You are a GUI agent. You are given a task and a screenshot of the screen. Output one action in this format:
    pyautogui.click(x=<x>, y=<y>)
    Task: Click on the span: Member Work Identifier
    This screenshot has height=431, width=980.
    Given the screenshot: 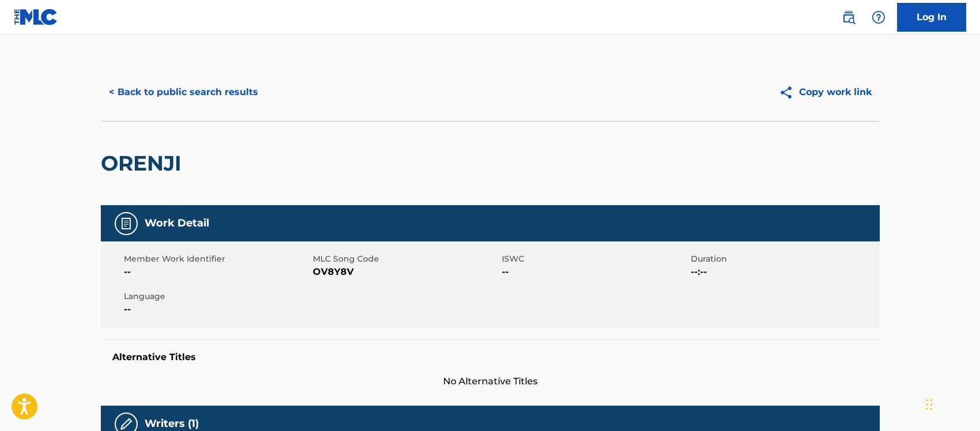 What is the action you would take?
    pyautogui.click(x=217, y=259)
    